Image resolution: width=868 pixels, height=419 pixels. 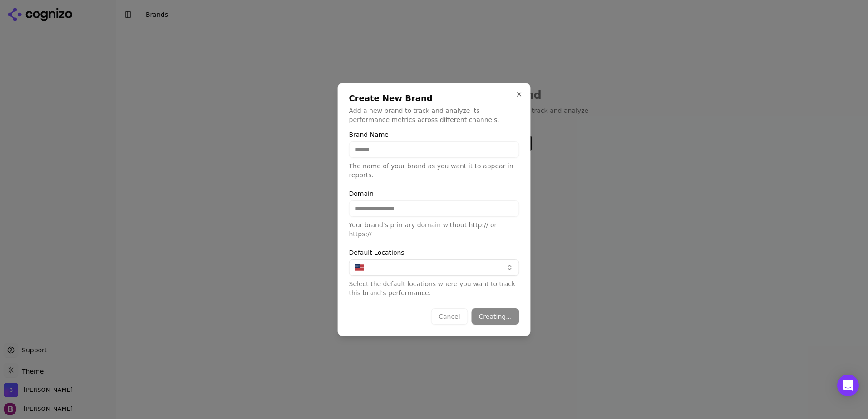 I want to click on h2: Create New Brand, so click(x=434, y=98).